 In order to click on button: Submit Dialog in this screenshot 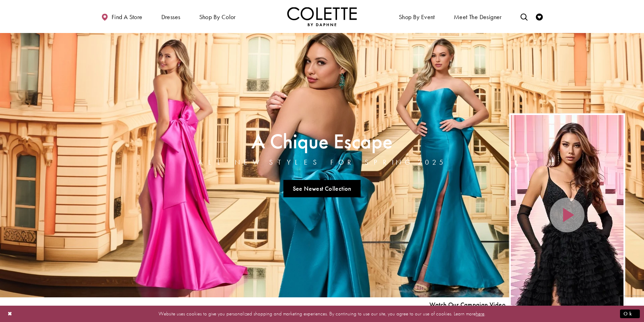, I will do `click(630, 314)`.